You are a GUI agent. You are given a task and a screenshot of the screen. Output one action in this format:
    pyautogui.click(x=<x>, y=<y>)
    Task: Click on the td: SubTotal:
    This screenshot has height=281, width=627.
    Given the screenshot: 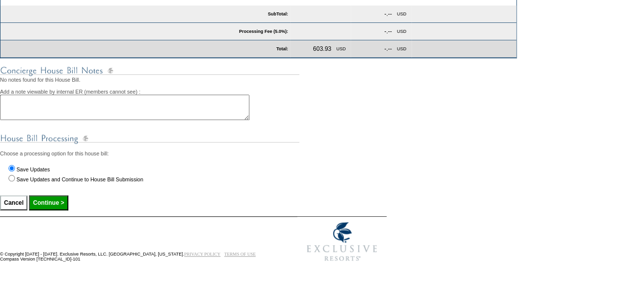 What is the action you would take?
    pyautogui.click(x=145, y=14)
    